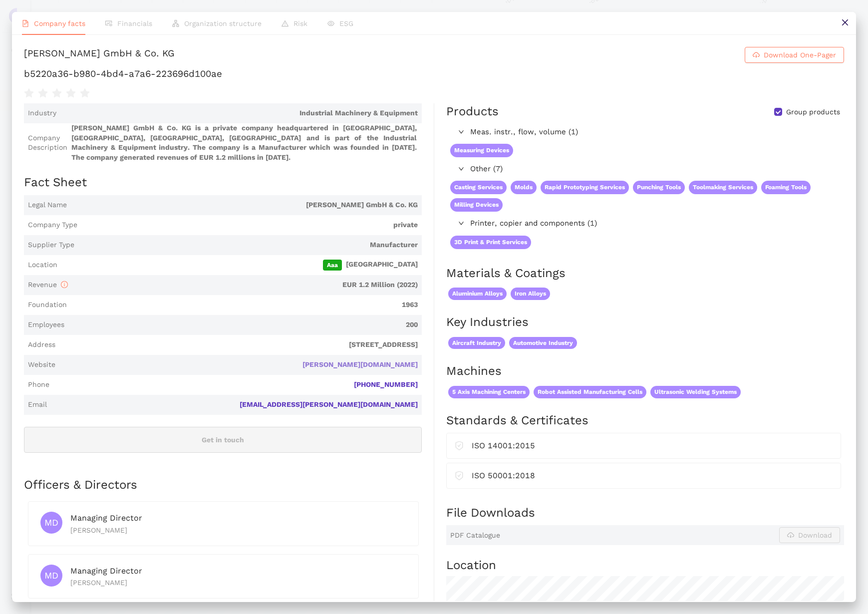 This screenshot has height=614, width=868. Describe the element at coordinates (41, 345) in the screenshot. I see `span: Address` at that location.